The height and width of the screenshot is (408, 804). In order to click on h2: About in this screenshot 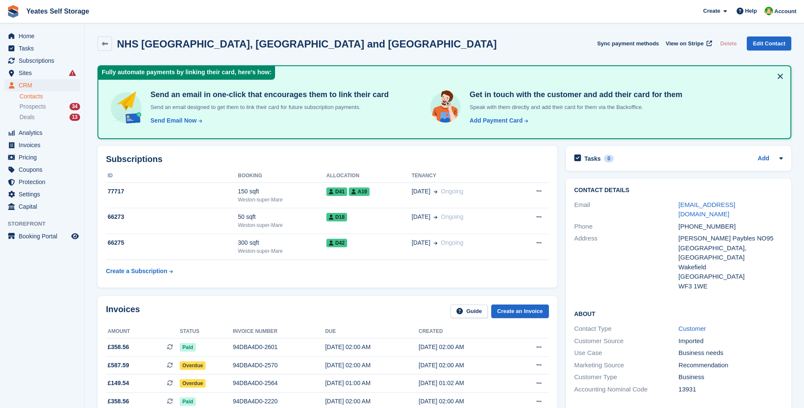, I will do `click(679, 313)`.